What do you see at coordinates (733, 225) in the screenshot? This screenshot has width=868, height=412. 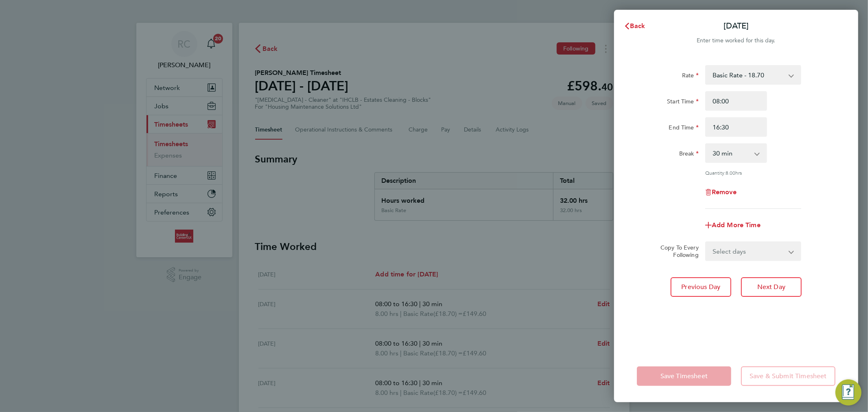 I see `button: Add More Time` at bounding box center [733, 225].